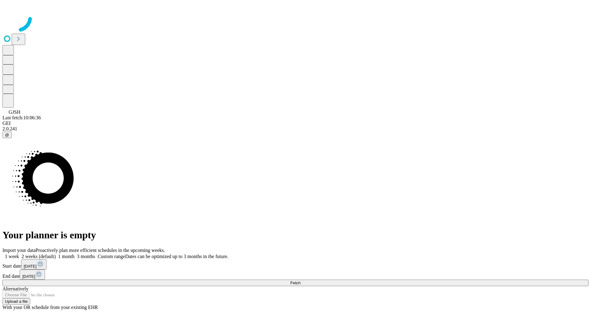 The image size is (591, 333). What do you see at coordinates (296, 129) in the screenshot?
I see `div: 2.0.241` at bounding box center [296, 129].